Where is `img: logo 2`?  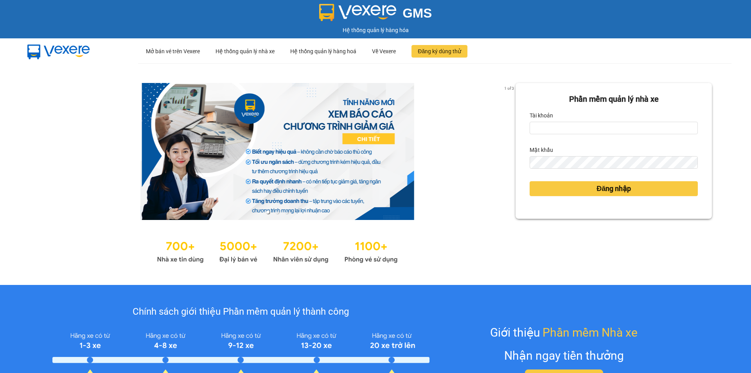 img: logo 2 is located at coordinates (358, 13).